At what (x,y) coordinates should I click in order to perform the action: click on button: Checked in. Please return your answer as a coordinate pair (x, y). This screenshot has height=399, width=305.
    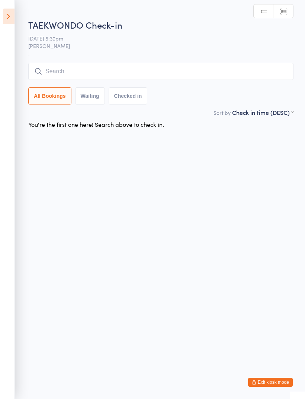
    Looking at the image, I should click on (128, 96).